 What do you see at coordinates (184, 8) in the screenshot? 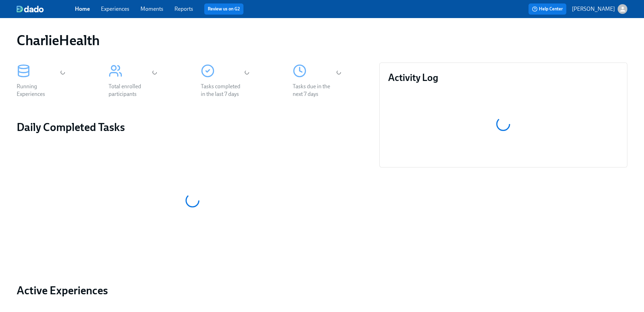
I see `a: Reports` at bounding box center [184, 8].